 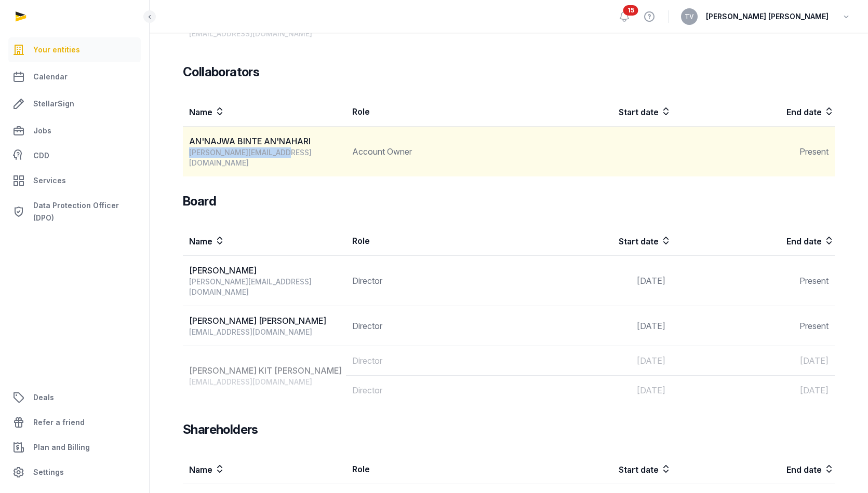 What do you see at coordinates (74, 423) in the screenshot?
I see `a: Refer a friend` at bounding box center [74, 423].